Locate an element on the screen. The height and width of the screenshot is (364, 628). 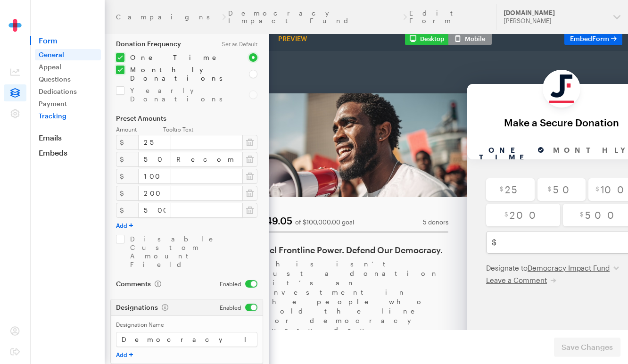
a: Embeds is located at coordinates (67, 153).